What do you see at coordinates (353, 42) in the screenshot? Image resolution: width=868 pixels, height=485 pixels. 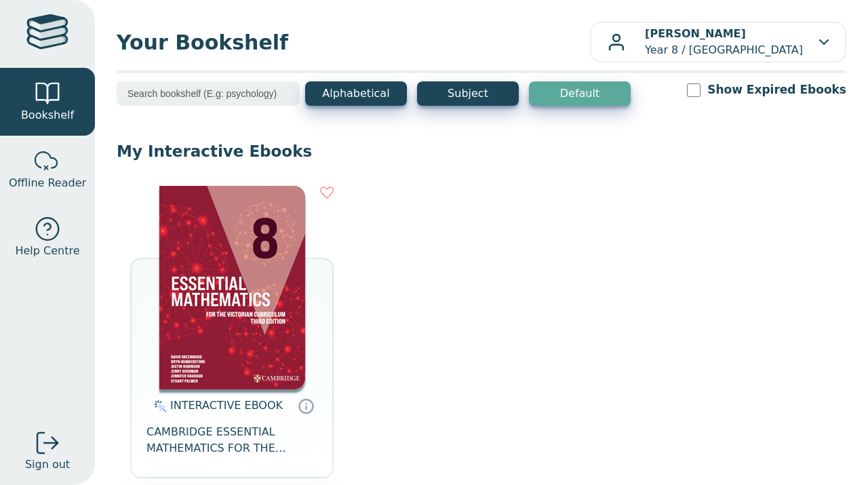 I see `span: Your Bookshelf` at bounding box center [353, 42].